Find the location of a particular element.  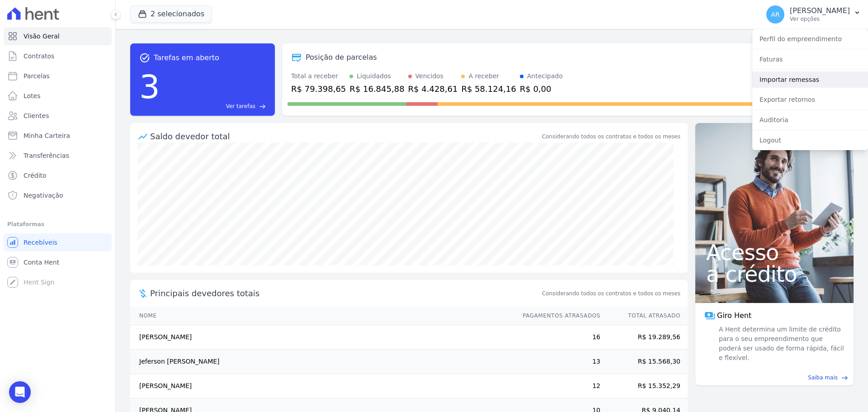

a: Saiba mais east is located at coordinates (775, 377).